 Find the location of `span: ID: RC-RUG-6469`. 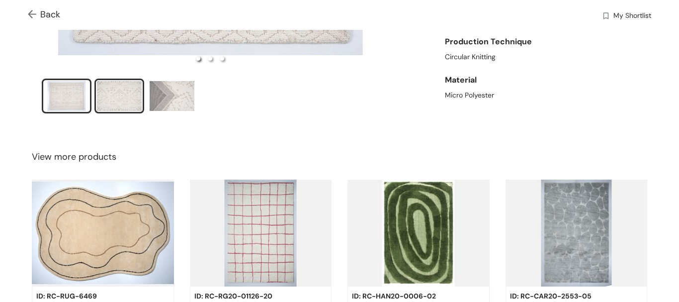

span: ID: RC-RUG-6469 is located at coordinates (67, 296).